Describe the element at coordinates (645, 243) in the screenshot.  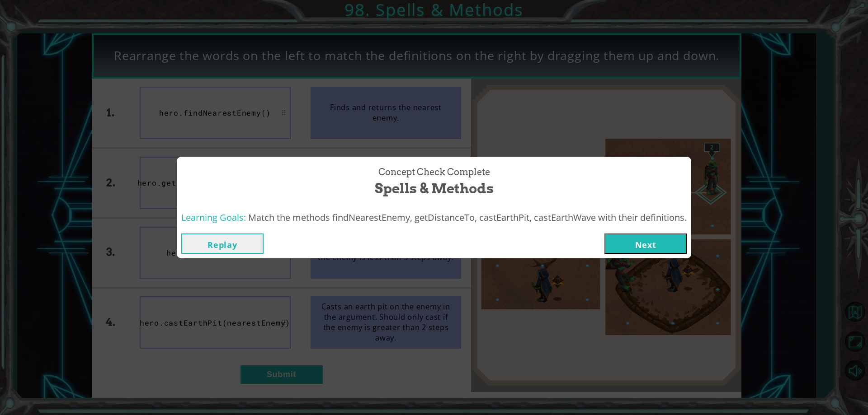
I see `button: Next` at that location.